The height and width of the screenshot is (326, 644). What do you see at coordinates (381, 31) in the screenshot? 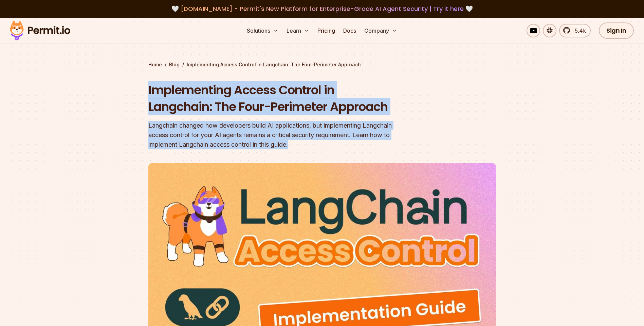
I see `button: Company` at bounding box center [381, 31].